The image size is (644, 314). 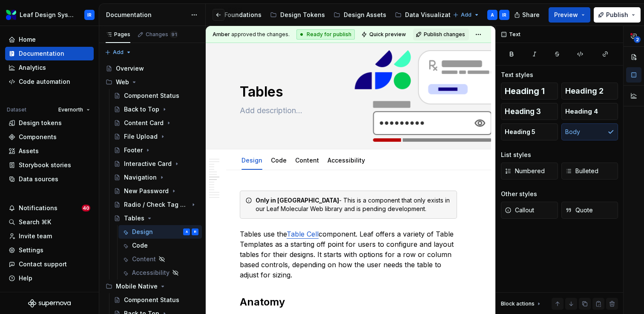 I want to click on a: Data Visualization, so click(x=427, y=15).